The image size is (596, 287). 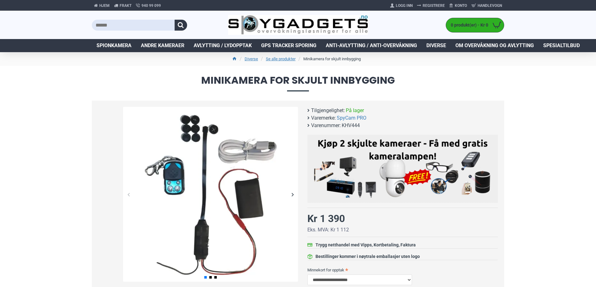 I want to click on span: 0 produkt(er) - Kr 0, so click(x=468, y=25).